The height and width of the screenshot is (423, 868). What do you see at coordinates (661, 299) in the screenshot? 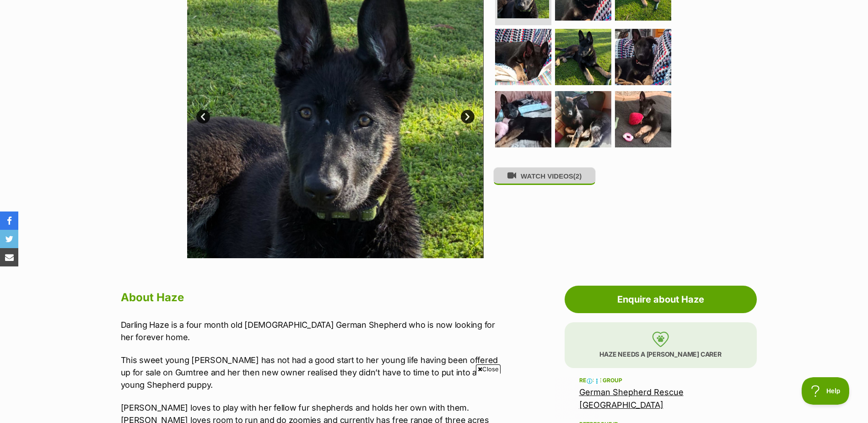
I see `a: Enquire about Haze` at bounding box center [661, 299].